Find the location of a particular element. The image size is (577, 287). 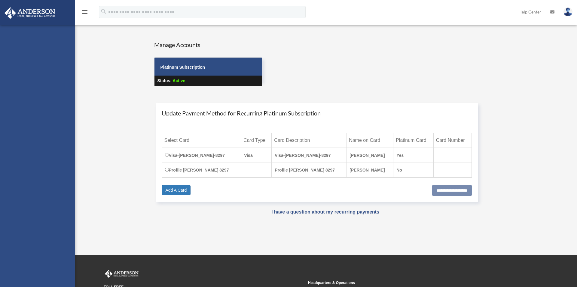

th: Name on Card is located at coordinates (370, 141).